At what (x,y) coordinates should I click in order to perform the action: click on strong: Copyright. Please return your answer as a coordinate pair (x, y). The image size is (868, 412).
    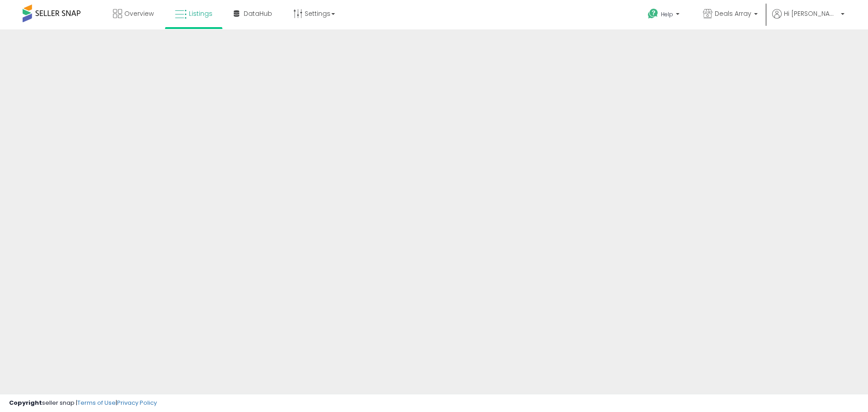
    Looking at the image, I should click on (25, 403).